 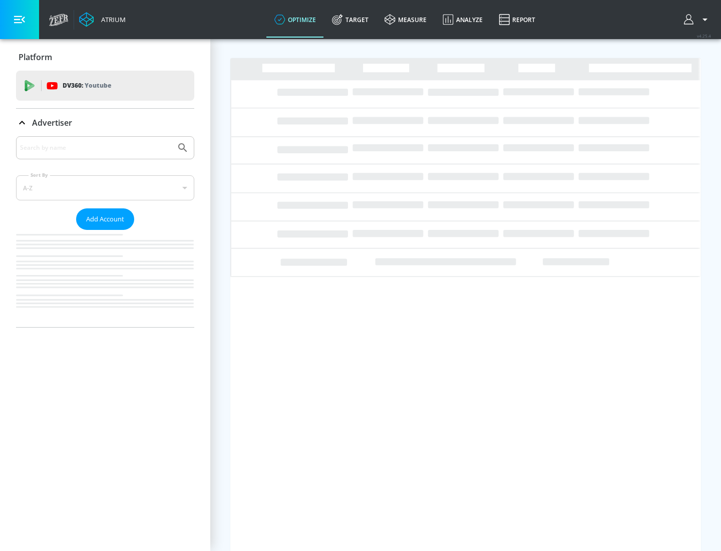 I want to click on a: Target, so click(x=350, y=20).